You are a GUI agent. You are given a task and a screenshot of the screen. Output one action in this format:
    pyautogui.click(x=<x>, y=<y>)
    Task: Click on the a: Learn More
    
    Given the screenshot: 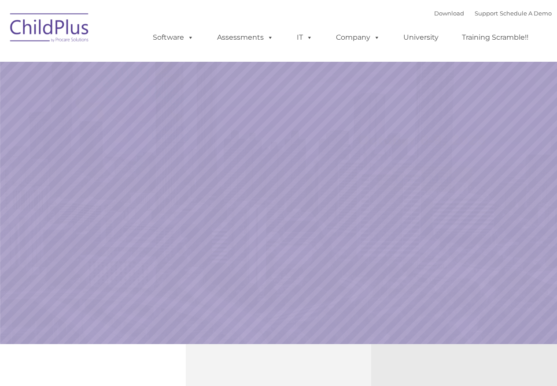 What is the action you would take?
    pyautogui.click(x=426, y=178)
    